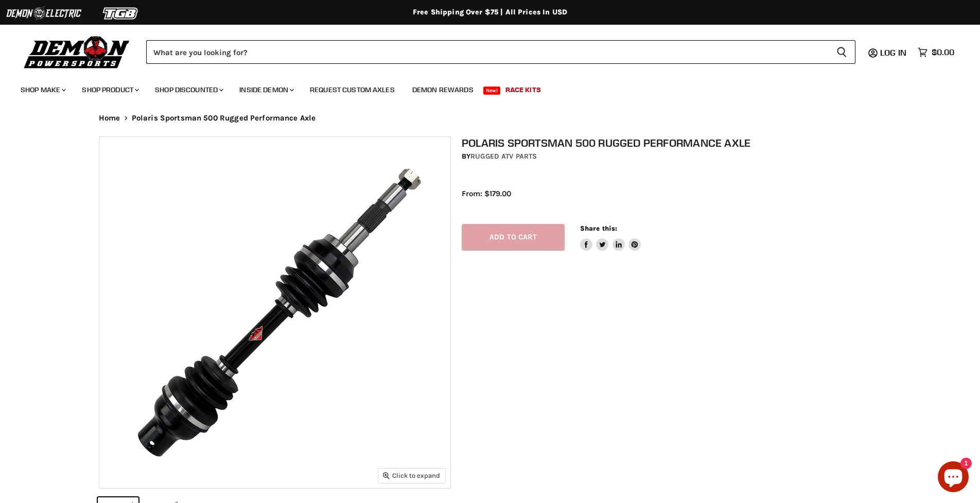 The width and height of the screenshot is (980, 503). I want to click on span: Polaris Sportsman 500 Rugged Performance Axle, so click(224, 118).